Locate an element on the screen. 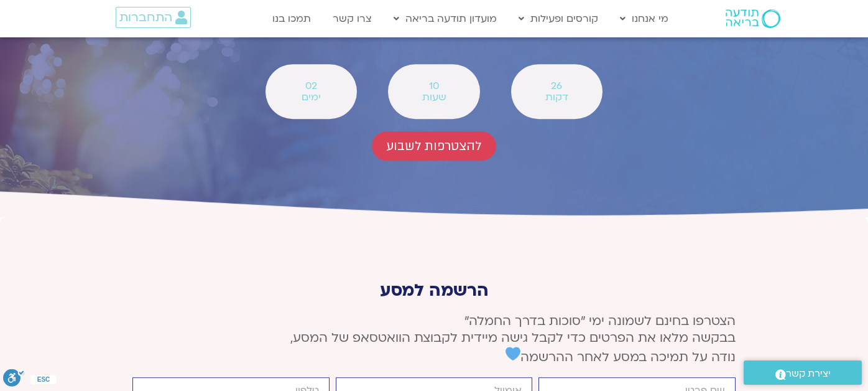 This screenshot has height=391, width=868. span: 10 is located at coordinates (434, 86).